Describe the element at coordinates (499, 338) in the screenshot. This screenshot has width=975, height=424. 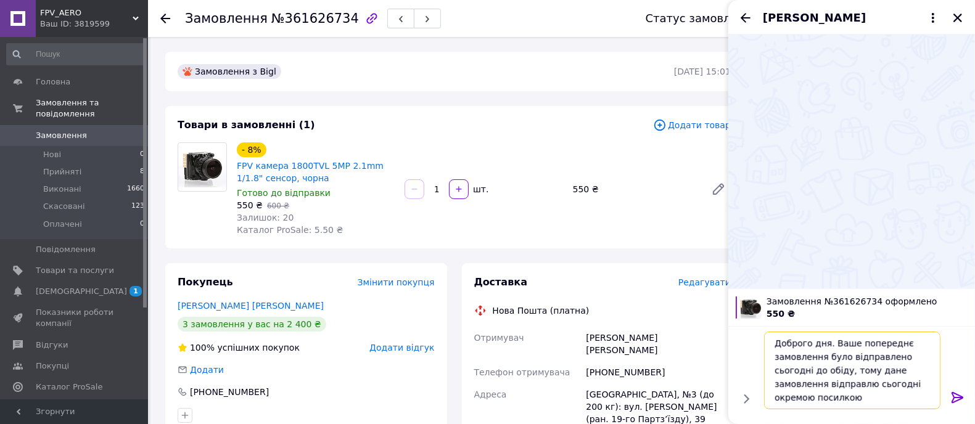
I see `span: Отримувач` at that location.